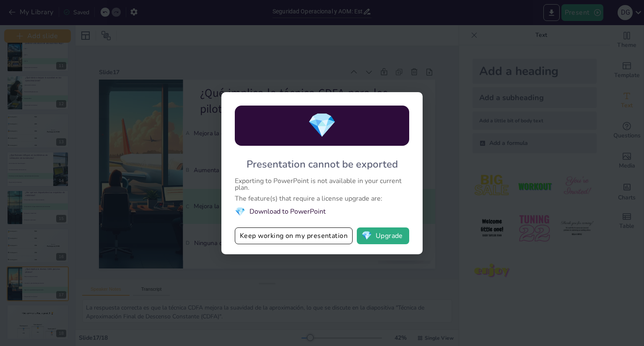  I want to click on div: Presentation cannot be exported, so click(322, 164).